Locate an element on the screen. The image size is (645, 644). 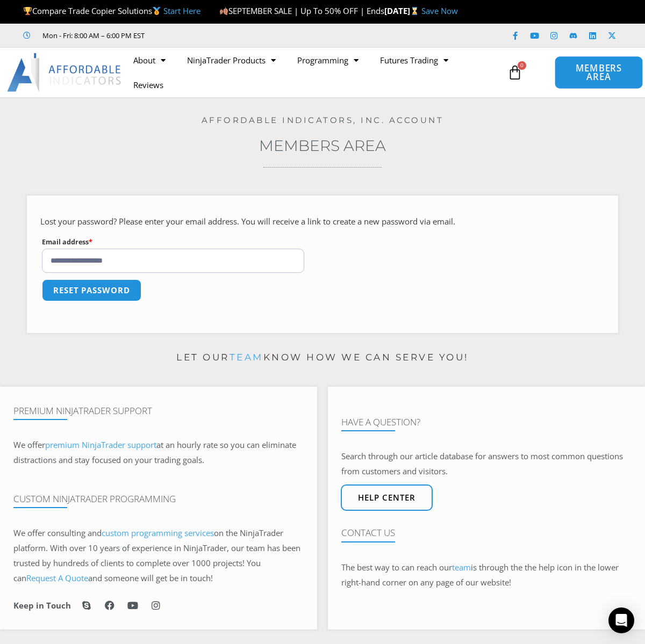
span: Compare Trade Copier Solutions is located at coordinates (112, 11).